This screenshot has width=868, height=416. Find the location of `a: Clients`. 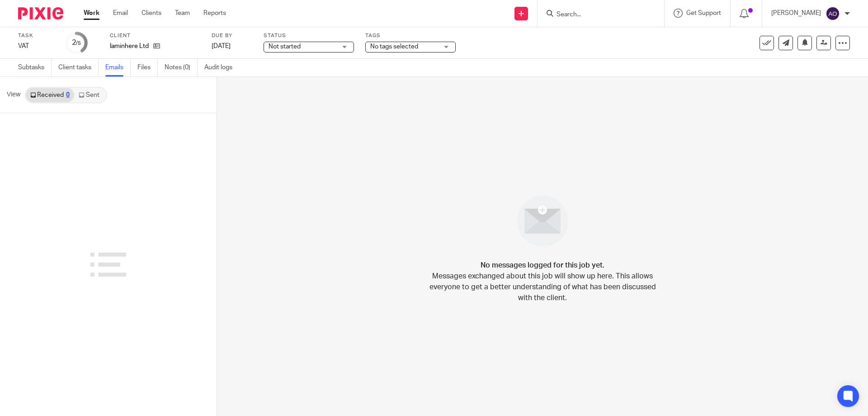

a: Clients is located at coordinates (151, 13).